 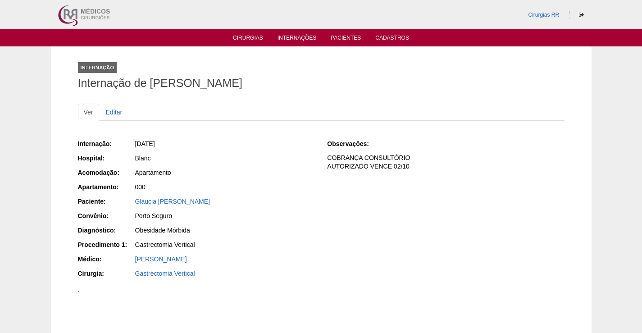 What do you see at coordinates (106, 201) in the screenshot?
I see `div: Paciente:` at bounding box center [106, 201].